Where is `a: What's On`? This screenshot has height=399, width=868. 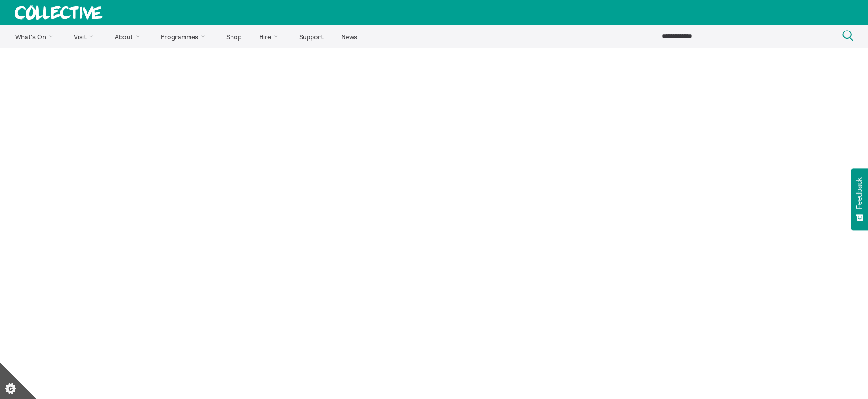 a: What's On is located at coordinates (36, 37).